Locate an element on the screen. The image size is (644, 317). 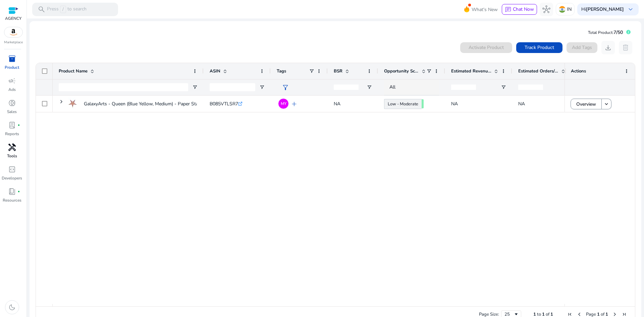
p: AGENCY is located at coordinates (13, 19).